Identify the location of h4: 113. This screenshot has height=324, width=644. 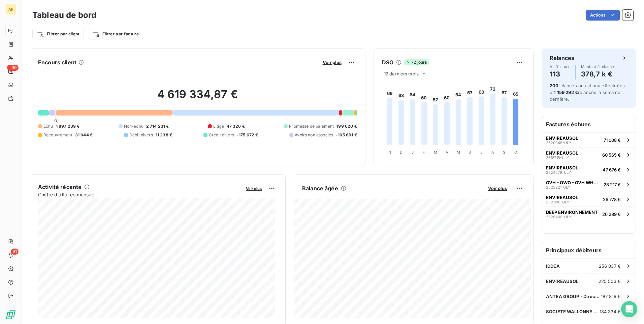
(560, 74).